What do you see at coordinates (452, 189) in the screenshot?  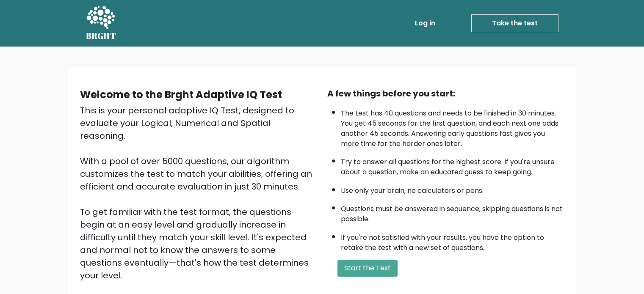 I see `li: Use only your brain, no calculators or pens.` at bounding box center [452, 189].